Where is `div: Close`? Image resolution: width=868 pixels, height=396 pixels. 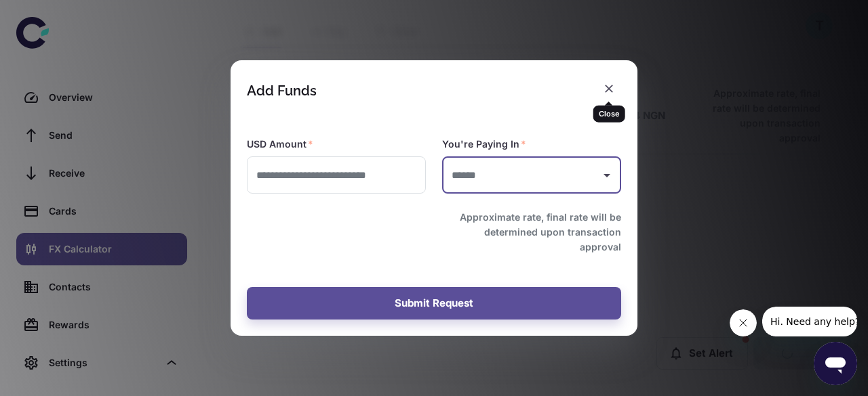
div: Close is located at coordinates (609, 114).